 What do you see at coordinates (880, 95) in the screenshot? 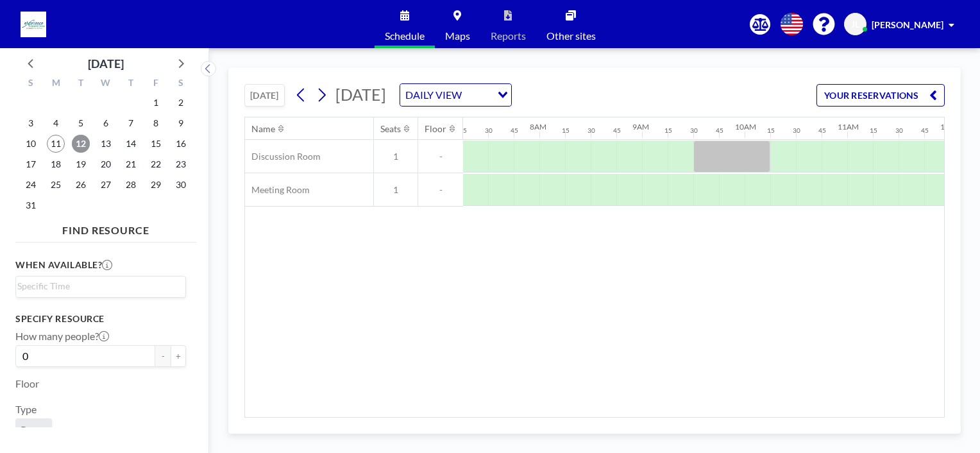
I see `button: YOUR RESERVATIONS` at bounding box center [880, 95].